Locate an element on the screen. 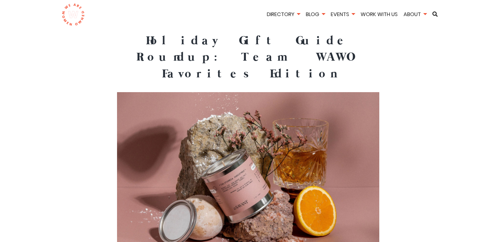  a: About is located at coordinates (415, 14).